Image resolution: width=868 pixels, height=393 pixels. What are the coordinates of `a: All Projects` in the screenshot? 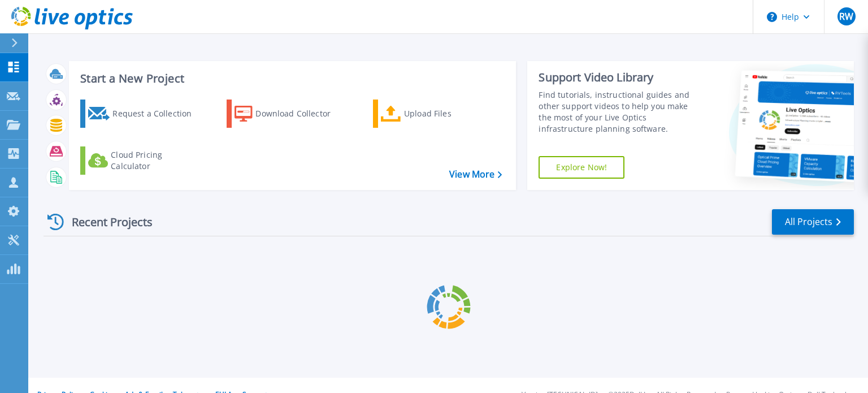 It's located at (813, 222).